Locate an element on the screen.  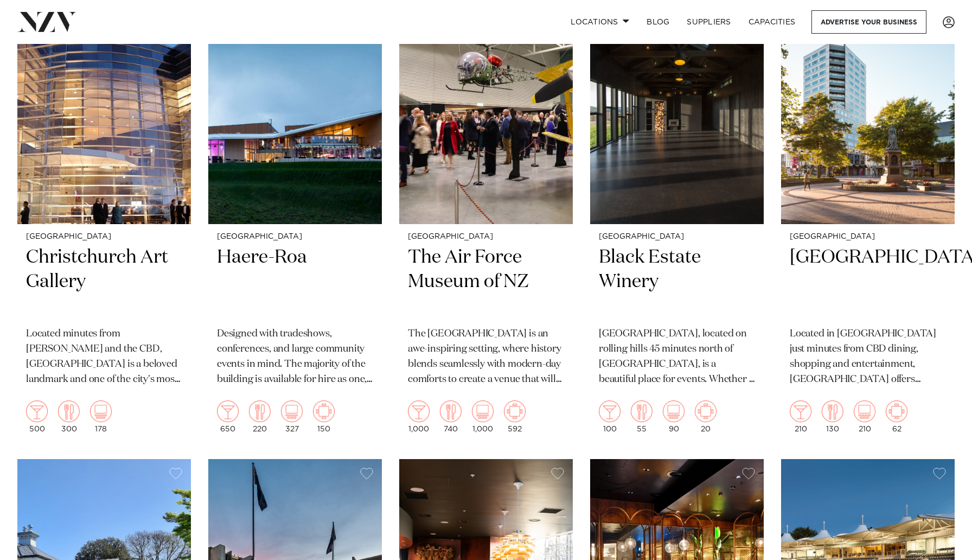
h2: Christchurch Art Gallery is located at coordinates (104, 282).